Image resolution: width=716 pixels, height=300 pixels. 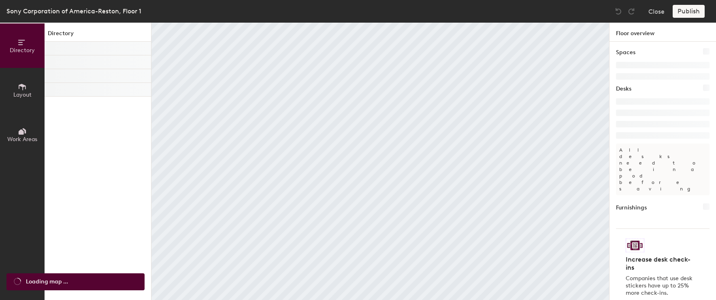 What do you see at coordinates (660, 264) in the screenshot?
I see `h4: Increase desk check-ins` at bounding box center [660, 264].